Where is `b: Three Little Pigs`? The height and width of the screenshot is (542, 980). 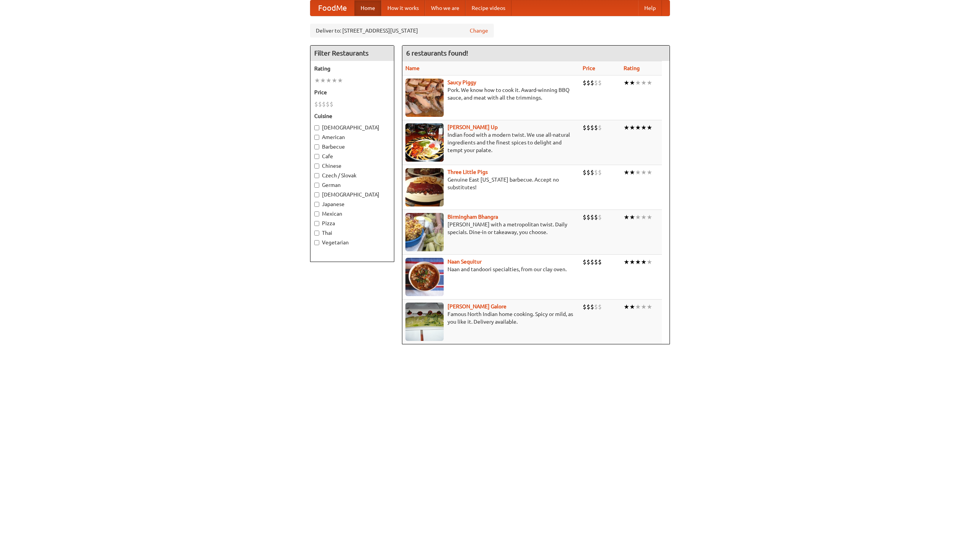 b: Three Little Pigs is located at coordinates (467, 172).